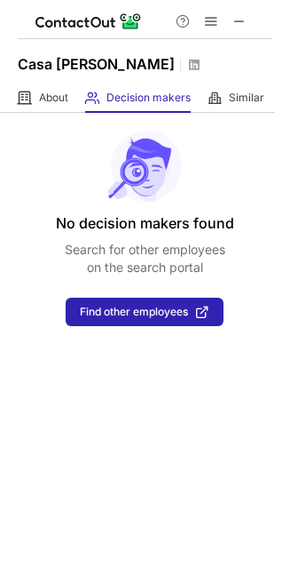  Describe the element at coordinates (145, 166) in the screenshot. I see `img: No leads found` at that location.